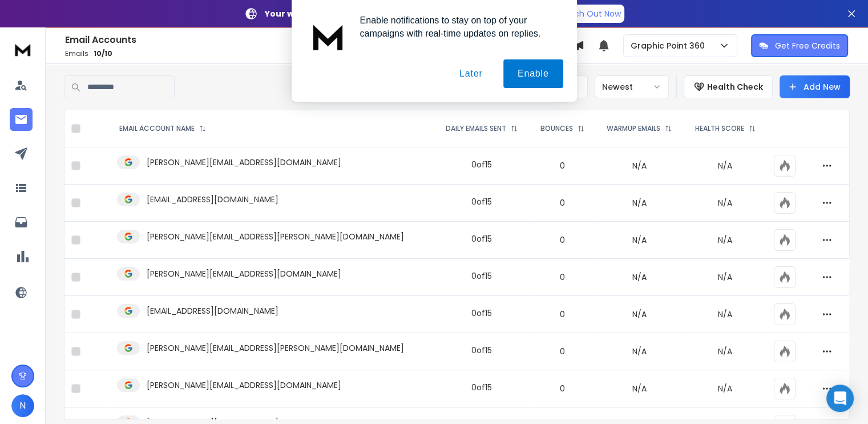  I want to click on img: notification icon, so click(328, 37).